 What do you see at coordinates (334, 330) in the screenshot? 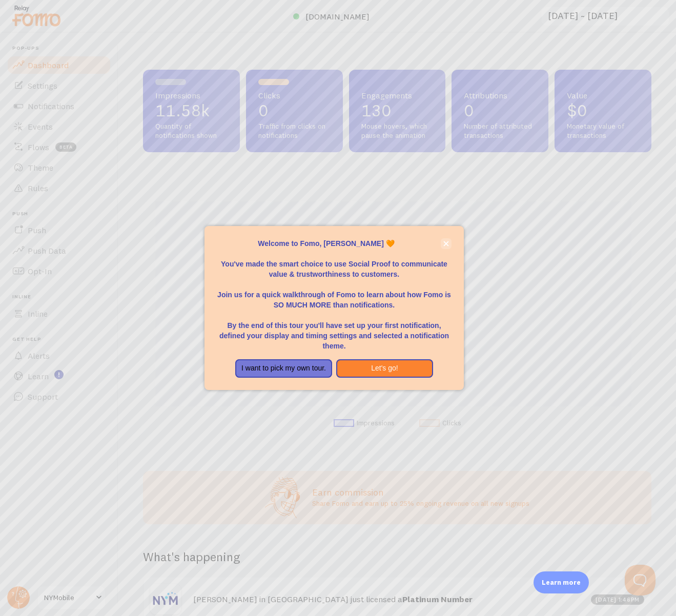
I see `p: By the end of this tour you'll have set up your first notification, defined your display and timi...` at bounding box center [334, 330].